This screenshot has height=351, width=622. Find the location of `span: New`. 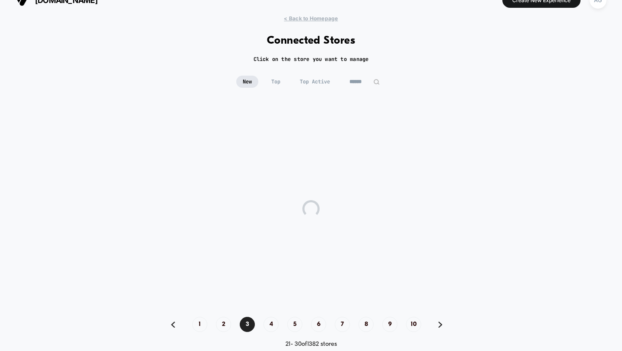

span: New is located at coordinates (247, 82).